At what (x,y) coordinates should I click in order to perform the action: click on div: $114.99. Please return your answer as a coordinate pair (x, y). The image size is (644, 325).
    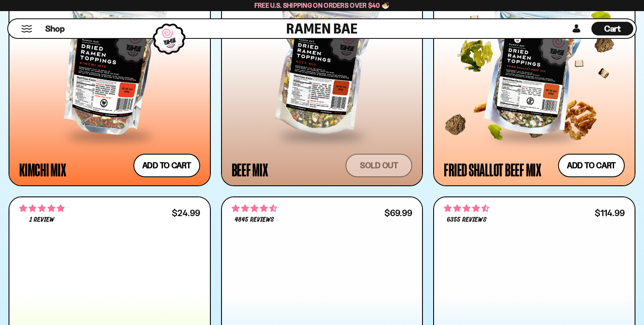
    Looking at the image, I should click on (610, 213).